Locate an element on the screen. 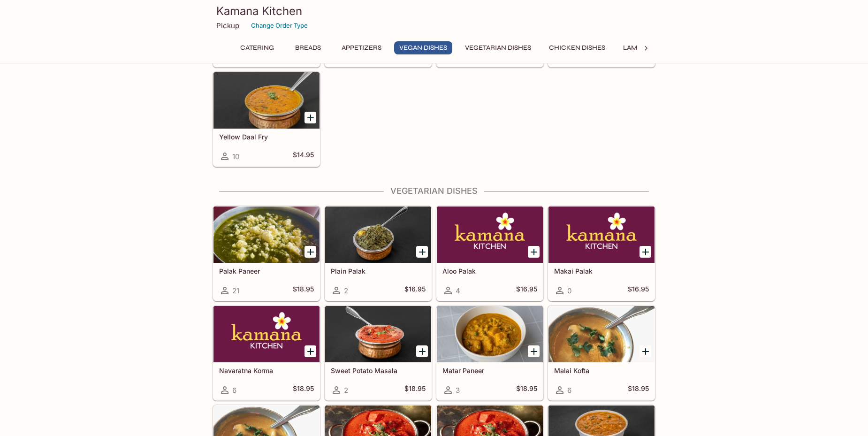 The width and height of the screenshot is (868, 436). h5: Yellow Daal Fry is located at coordinates (267, 137).